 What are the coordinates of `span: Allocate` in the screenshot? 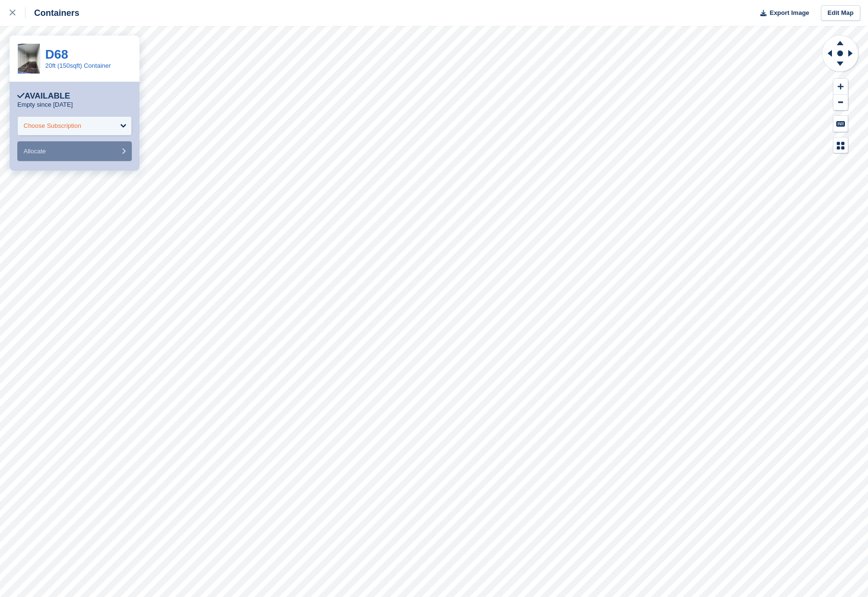 It's located at (35, 151).